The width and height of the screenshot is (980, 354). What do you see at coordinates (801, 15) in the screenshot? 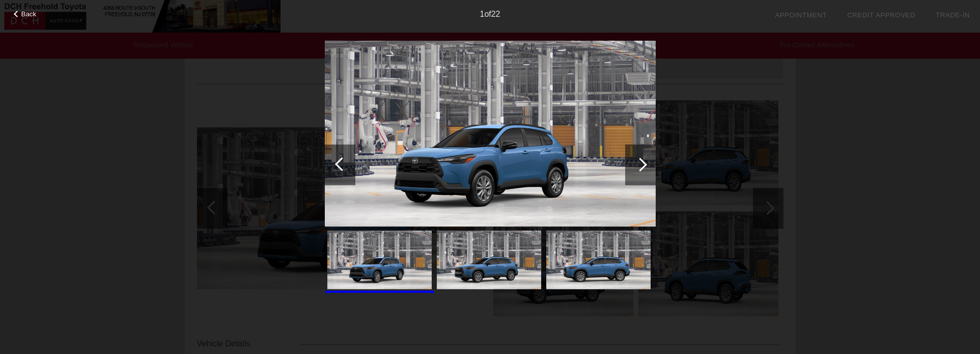
I see `a: Appointment` at bounding box center [801, 15].